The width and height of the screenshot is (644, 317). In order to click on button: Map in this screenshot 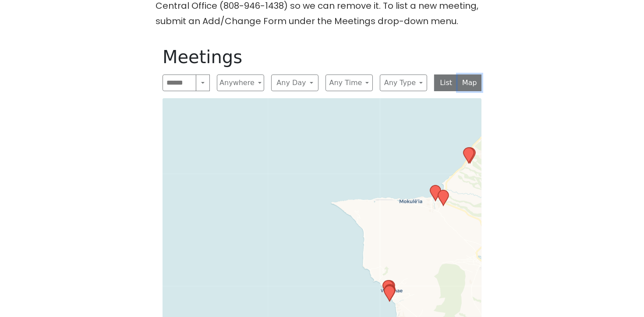, I will do `click(470, 83)`.